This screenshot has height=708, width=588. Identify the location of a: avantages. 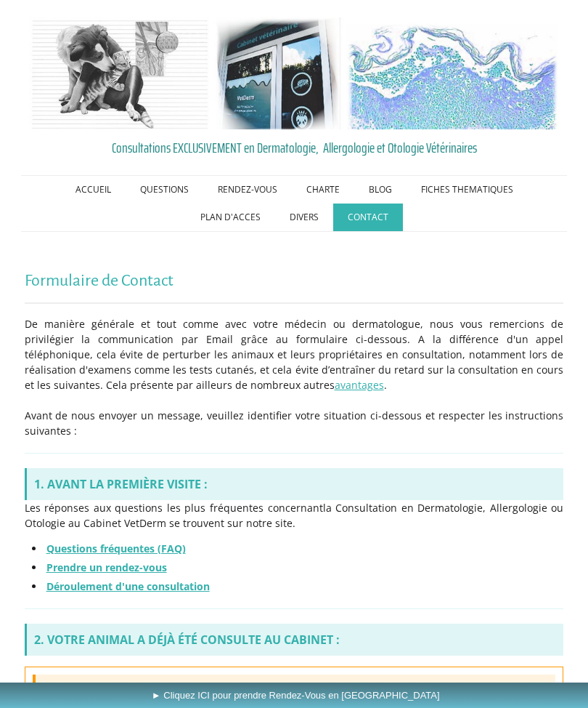
(359, 385).